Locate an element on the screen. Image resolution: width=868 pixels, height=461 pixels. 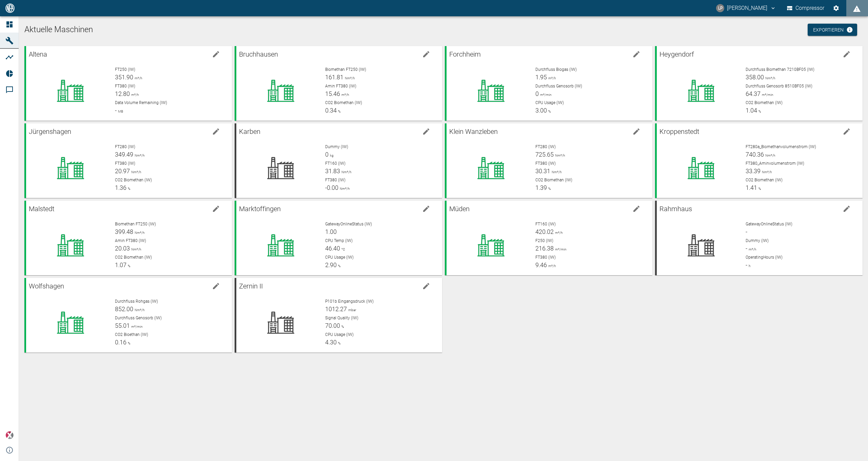
img: logo is located at coordinates (10, 8).